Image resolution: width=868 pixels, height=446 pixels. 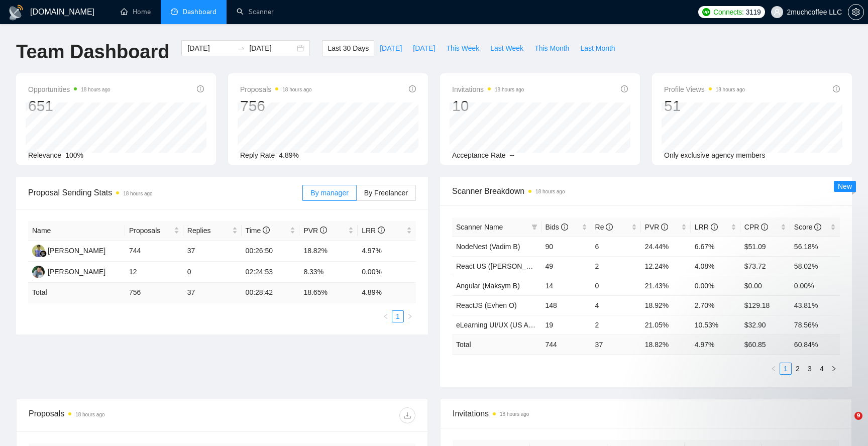 What do you see at coordinates (507, 48) in the screenshot?
I see `button: Last Week` at bounding box center [507, 48].